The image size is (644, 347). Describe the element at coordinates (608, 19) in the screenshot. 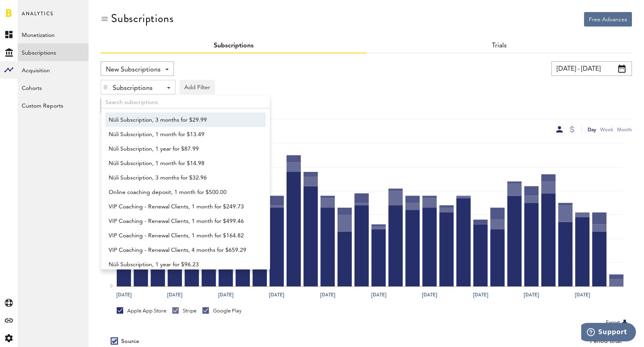

I see `button: Free Advances` at that location.